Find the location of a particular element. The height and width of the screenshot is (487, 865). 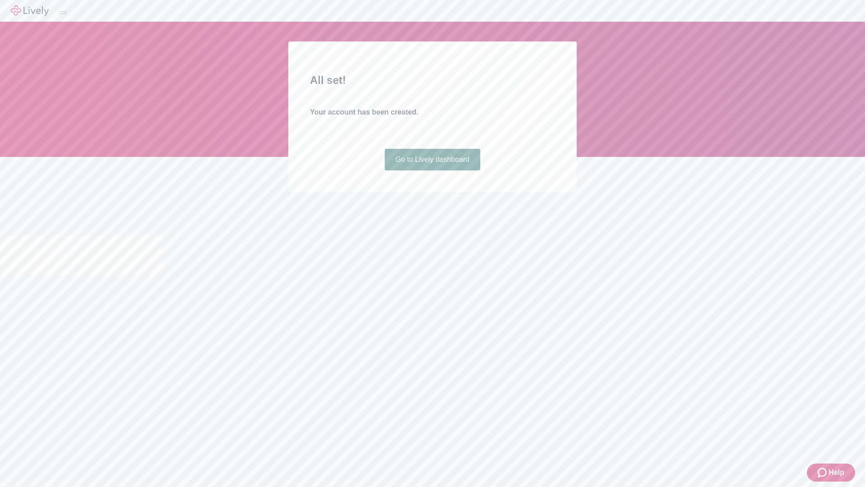

button: Zendesk support iconHelp is located at coordinates (831, 472).